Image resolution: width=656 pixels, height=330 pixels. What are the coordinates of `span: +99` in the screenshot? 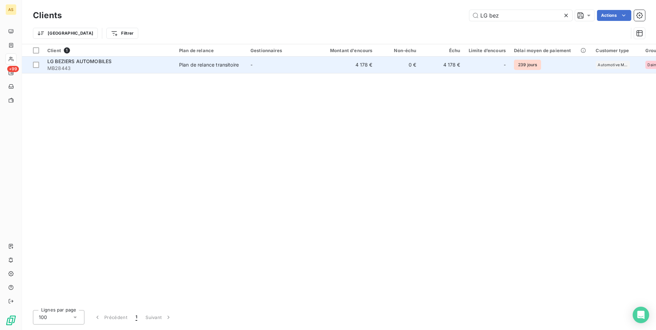 It's located at (13, 69).